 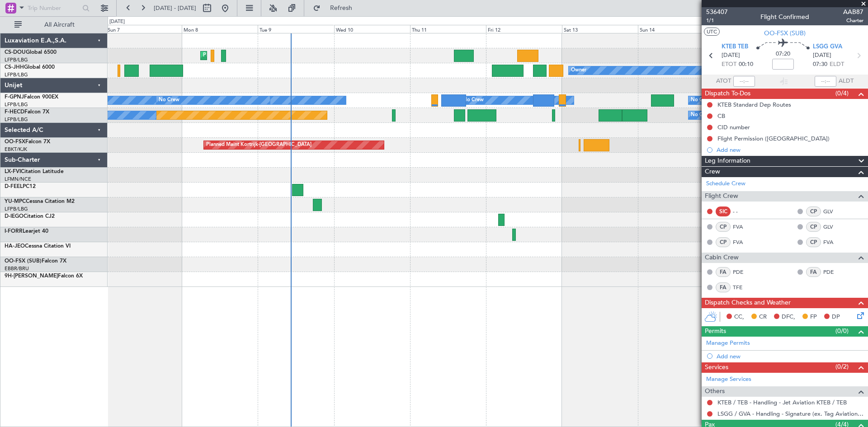 What do you see at coordinates (714, 391) in the screenshot?
I see `span: Others` at bounding box center [714, 391].